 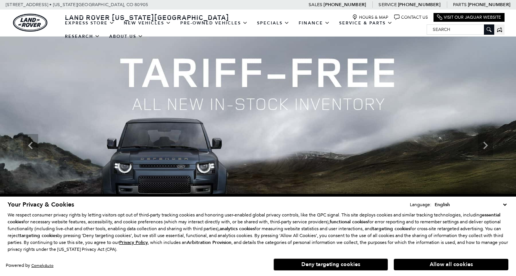 What do you see at coordinates (42, 266) in the screenshot?
I see `a: ComplyAuto` at bounding box center [42, 266].